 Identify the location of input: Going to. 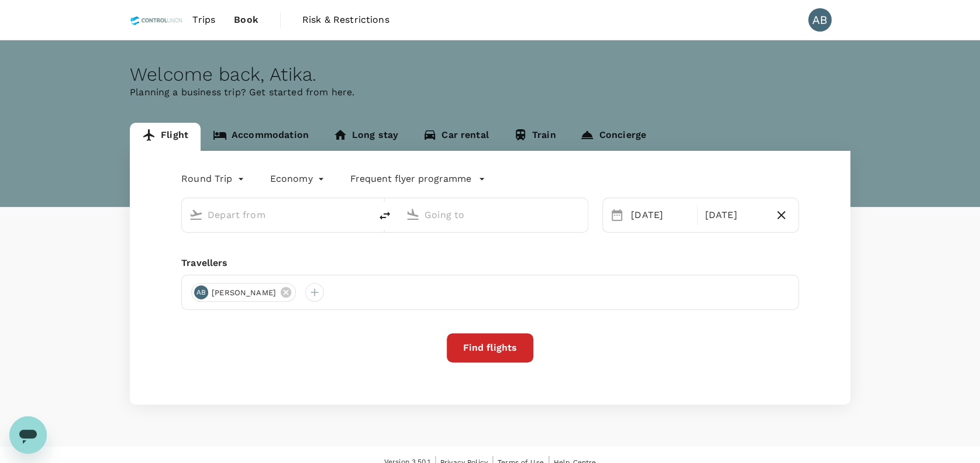
(493, 214).